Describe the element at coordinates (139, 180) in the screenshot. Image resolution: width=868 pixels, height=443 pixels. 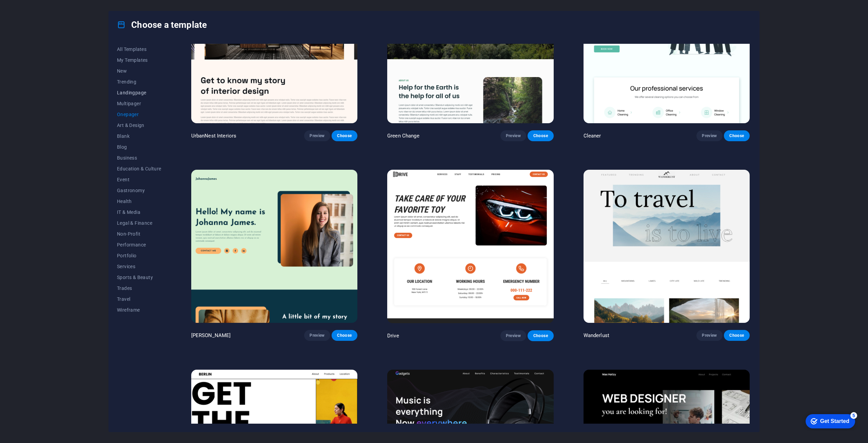
I see `button: Event` at that location.